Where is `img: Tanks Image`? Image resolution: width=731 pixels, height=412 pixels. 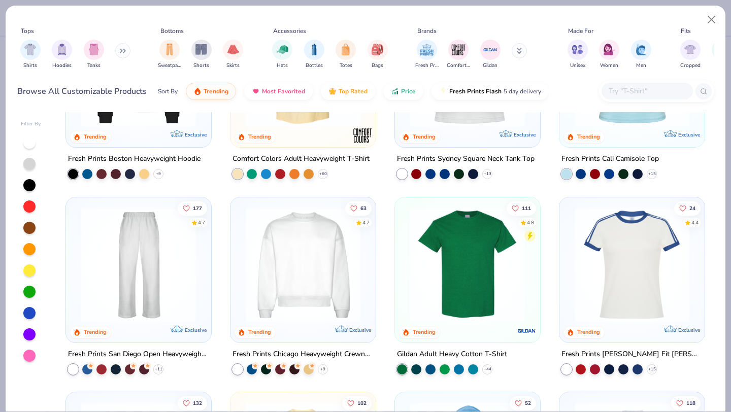
img: Tanks Image is located at coordinates (94, 49).